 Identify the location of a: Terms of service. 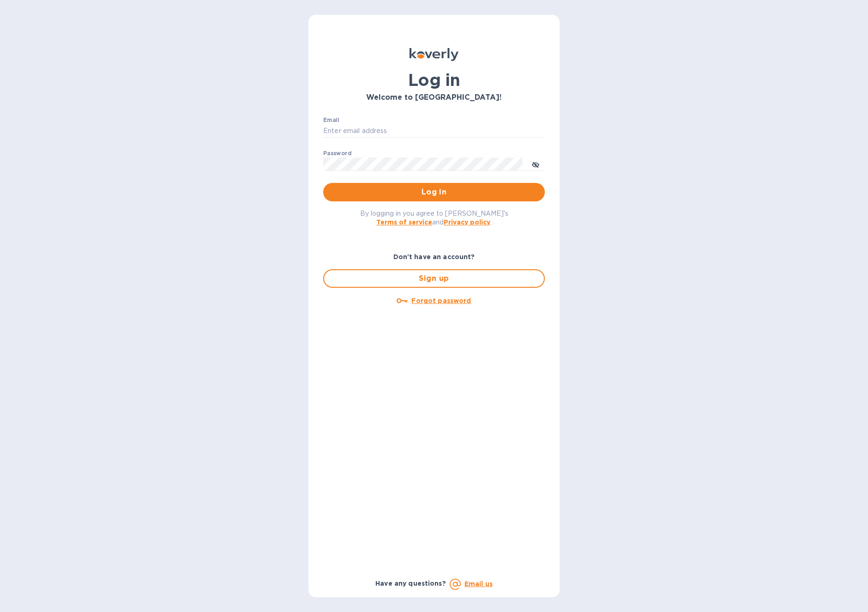
(404, 222).